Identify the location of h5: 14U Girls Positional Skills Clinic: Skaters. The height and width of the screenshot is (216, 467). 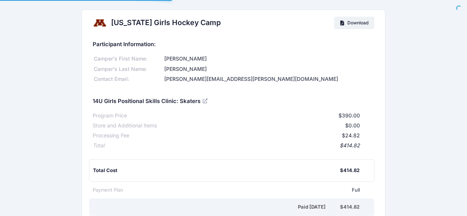
(151, 102).